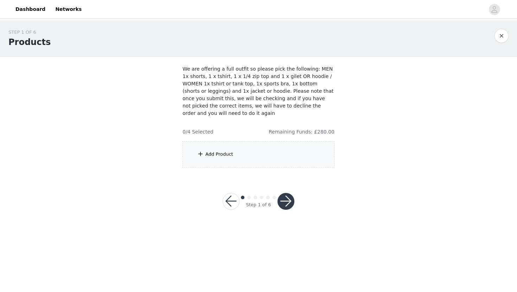 This screenshot has width=517, height=292. What do you see at coordinates (30, 42) in the screenshot?
I see `h1: Products` at bounding box center [30, 42].